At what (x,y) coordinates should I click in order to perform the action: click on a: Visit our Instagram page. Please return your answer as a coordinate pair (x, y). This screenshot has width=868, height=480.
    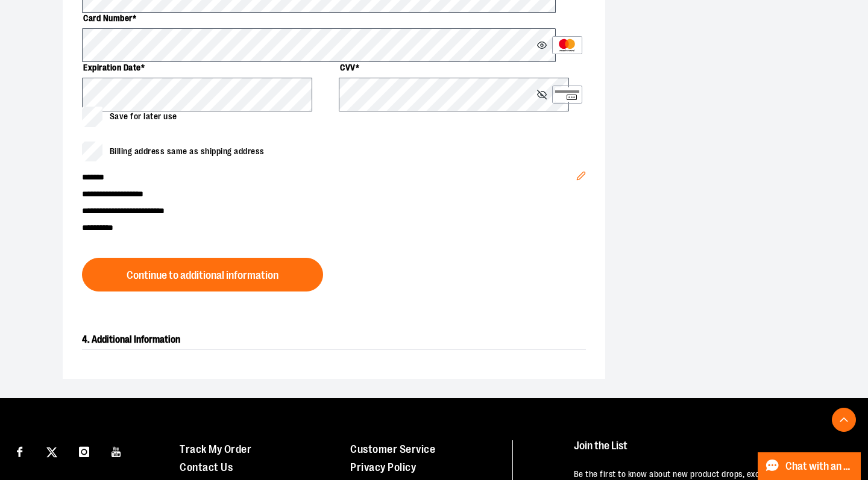
    Looking at the image, I should click on (83, 450).